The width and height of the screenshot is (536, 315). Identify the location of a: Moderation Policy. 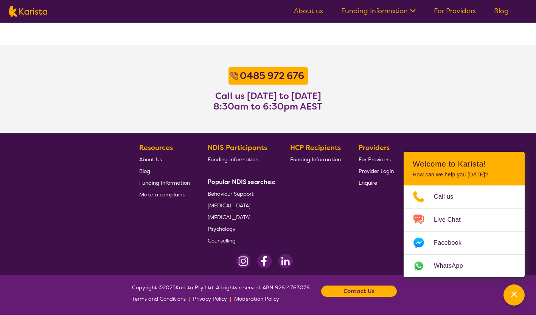
(256, 299).